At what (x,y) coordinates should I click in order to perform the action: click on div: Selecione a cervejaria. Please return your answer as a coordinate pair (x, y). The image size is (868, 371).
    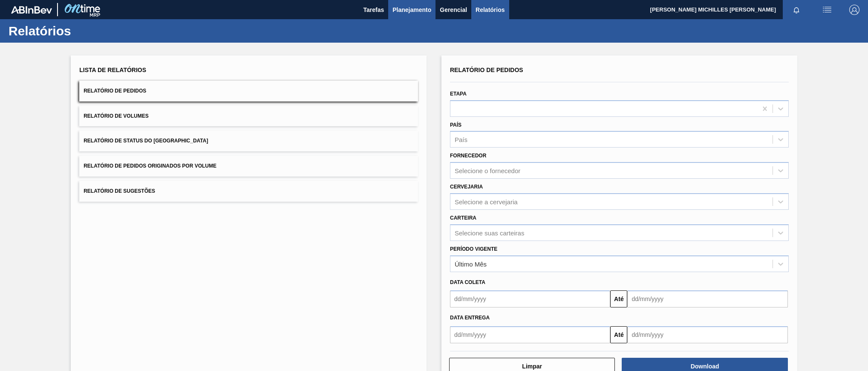
    Looking at the image, I should click on (486, 202).